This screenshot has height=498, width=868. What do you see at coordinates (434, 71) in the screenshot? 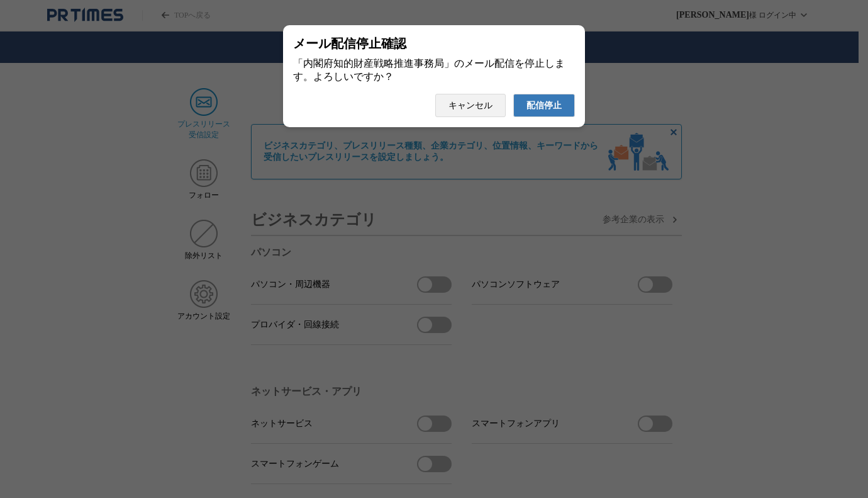
I see `div: 「内閣府知的財産戦略推進事務局」のメール配信を停止します。よろしいですか？` at bounding box center [434, 71].